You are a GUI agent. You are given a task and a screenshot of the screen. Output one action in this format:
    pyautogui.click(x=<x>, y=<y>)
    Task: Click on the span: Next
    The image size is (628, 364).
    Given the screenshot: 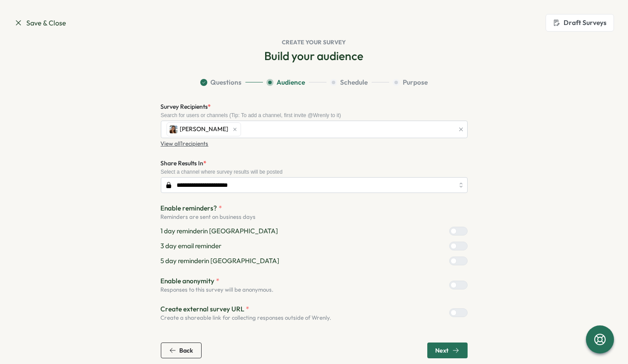 What is the action you would take?
    pyautogui.click(x=442, y=350)
    